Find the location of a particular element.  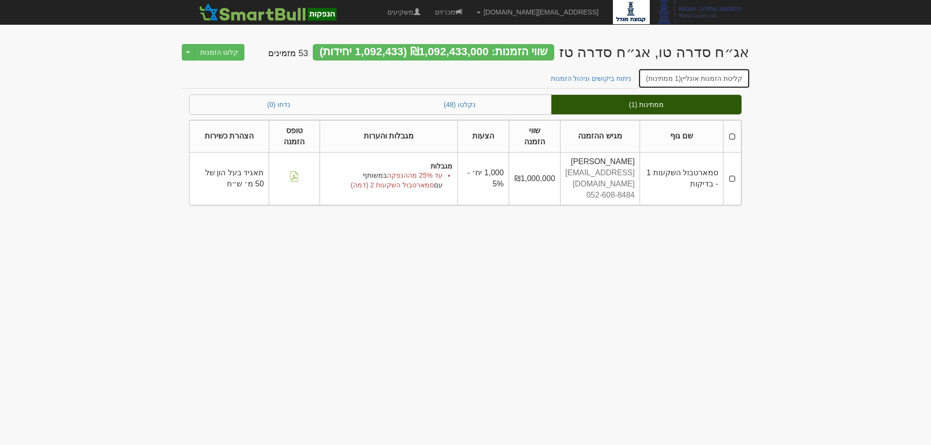

span: תאגיד בעל הון של 50 מ׳ ש״ח is located at coordinates (234, 178).